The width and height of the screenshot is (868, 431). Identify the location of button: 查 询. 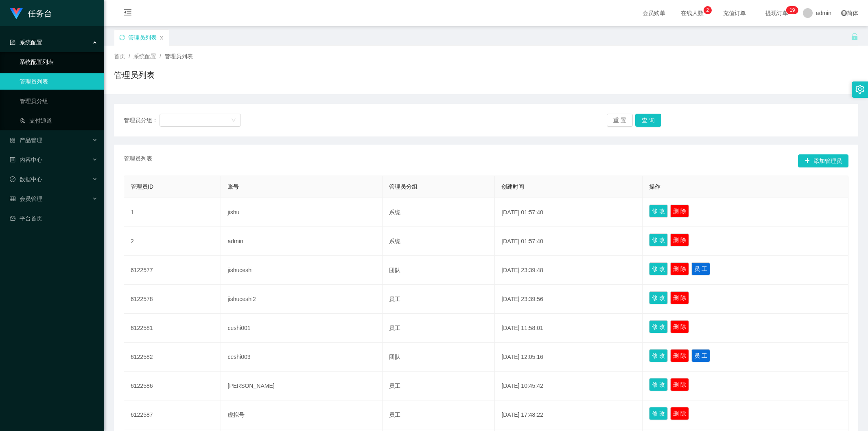
(649, 120).